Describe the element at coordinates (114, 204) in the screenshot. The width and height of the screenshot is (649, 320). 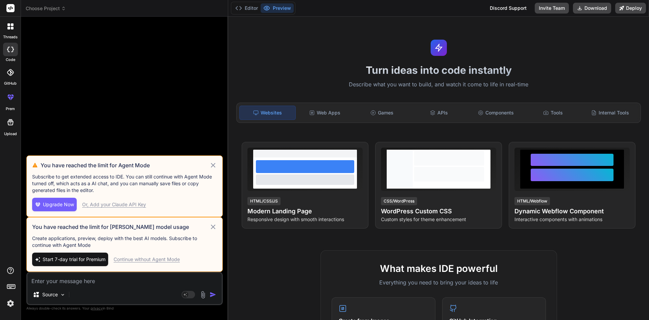
I see `div: Or, Add your Claude API Key` at that location.